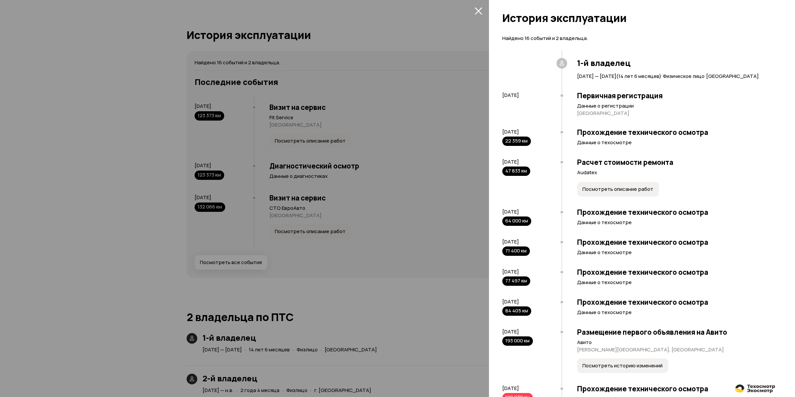 The width and height of the screenshot is (795, 397). Describe the element at coordinates (676, 96) in the screenshot. I see `h3: Первичная регистрация` at that location.